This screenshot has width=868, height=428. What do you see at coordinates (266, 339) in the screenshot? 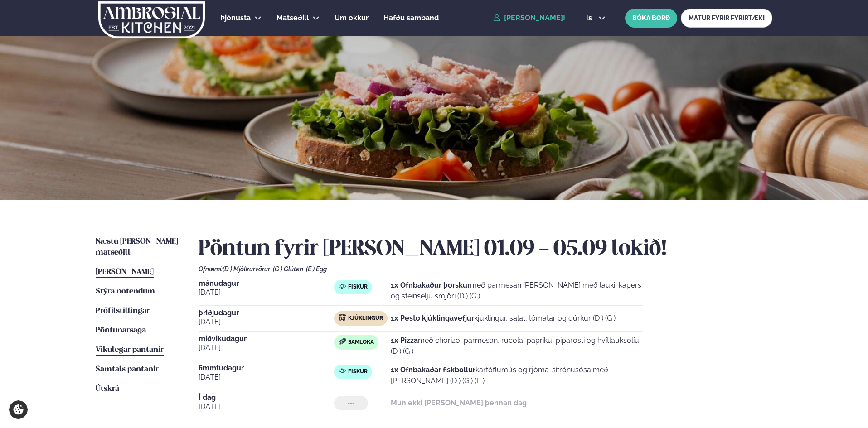
I see `span: miðvikudagur` at bounding box center [266, 339].